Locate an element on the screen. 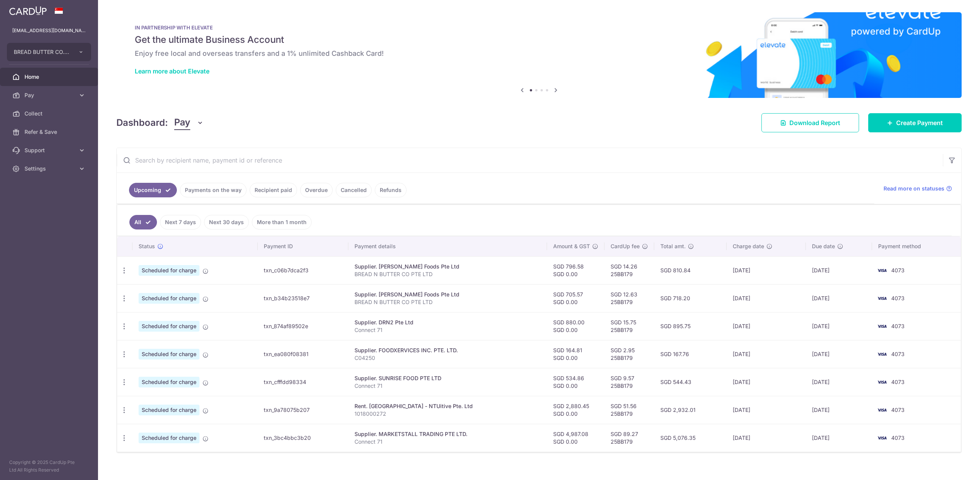 Image resolution: width=980 pixels, height=480 pixels. span: Status is located at coordinates (146, 247).